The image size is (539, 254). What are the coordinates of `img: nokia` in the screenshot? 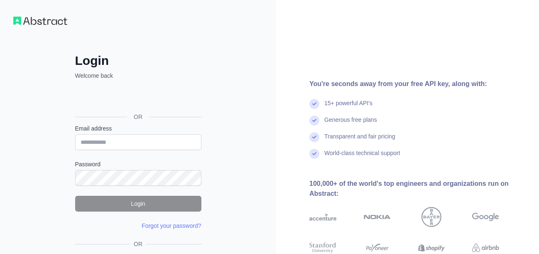 It's located at (377, 217).